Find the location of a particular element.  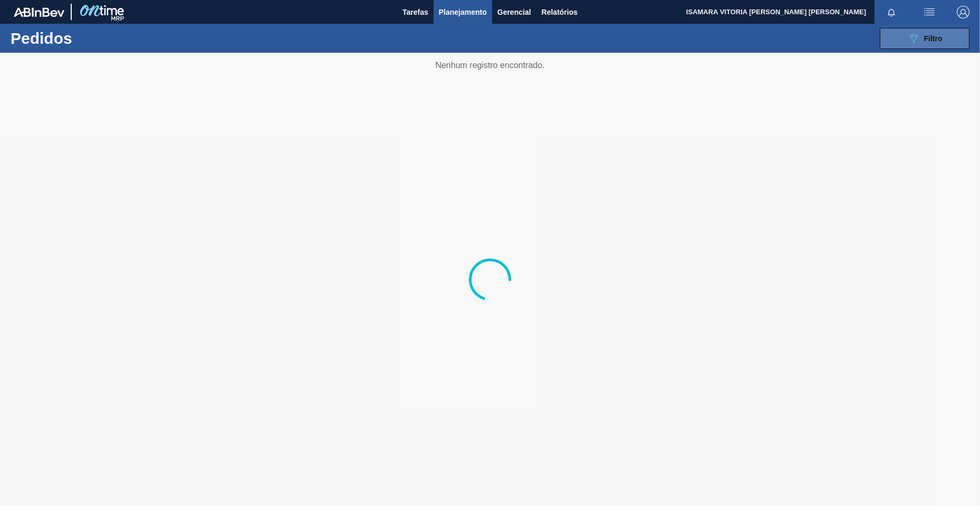

span: Tarefas is located at coordinates (415, 12).